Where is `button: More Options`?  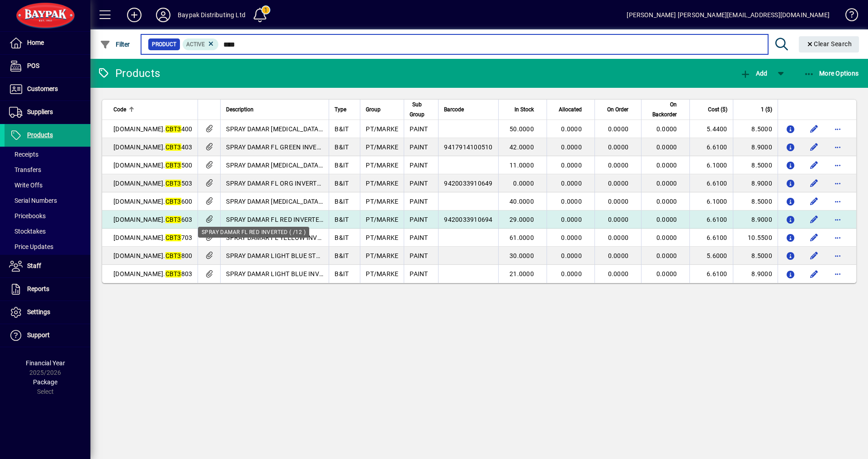
button: More Options is located at coordinates (831, 73).